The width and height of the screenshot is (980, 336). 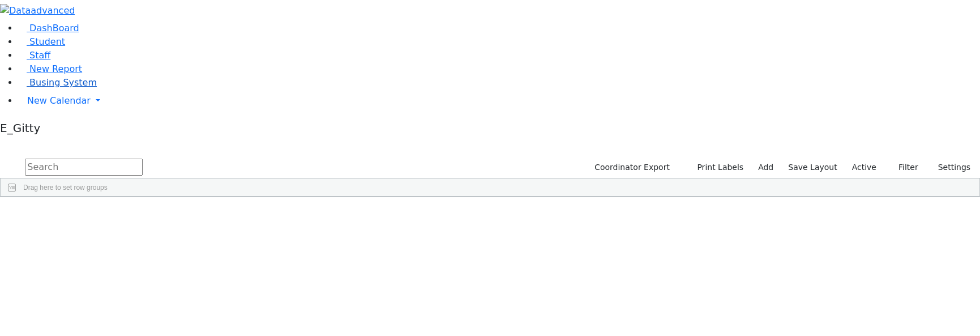 I want to click on a: Staff, so click(x=34, y=55).